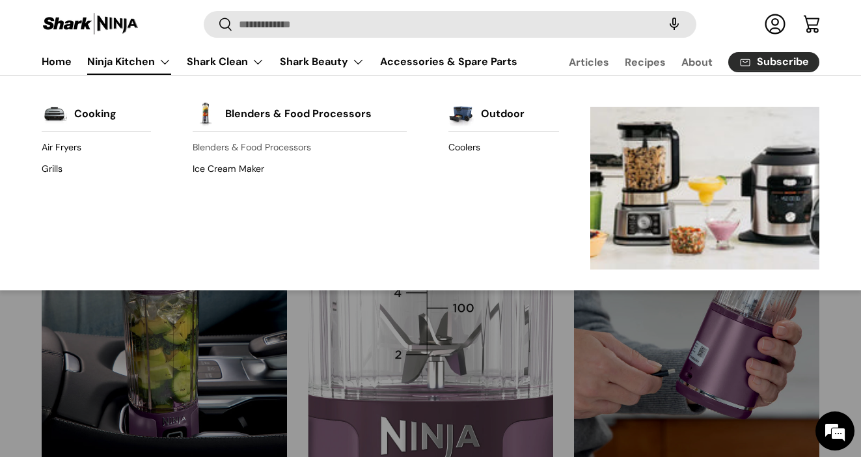 The height and width of the screenshot is (457, 861). Describe the element at coordinates (143, 81) in the screenshot. I see `div: Chat with us now` at that location.